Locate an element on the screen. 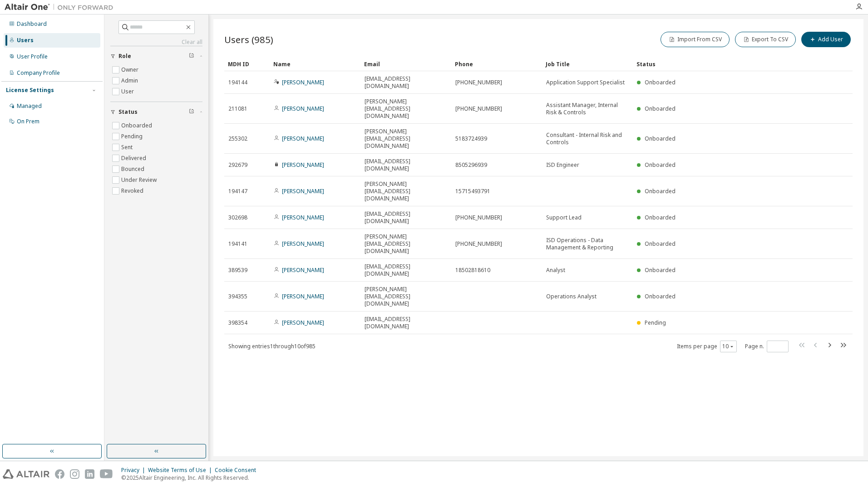 The height and width of the screenshot is (487, 868). div: Dashboard is located at coordinates (32, 24).